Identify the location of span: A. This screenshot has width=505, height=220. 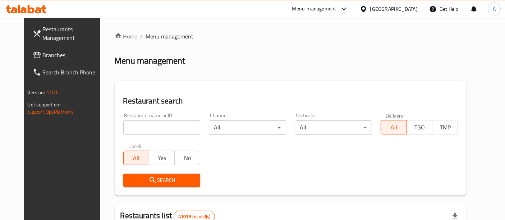
(495, 9).